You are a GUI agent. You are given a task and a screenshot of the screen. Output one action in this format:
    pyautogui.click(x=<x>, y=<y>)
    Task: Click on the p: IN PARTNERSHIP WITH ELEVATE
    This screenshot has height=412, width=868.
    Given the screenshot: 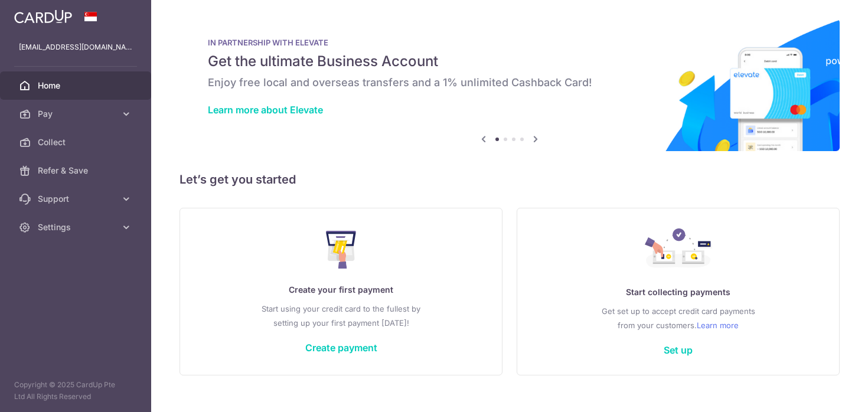 What is the action you would take?
    pyautogui.click(x=509, y=43)
    